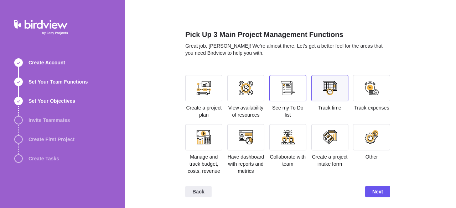 The height and width of the screenshot is (208, 456). Describe the element at coordinates (47, 63) in the screenshot. I see `span: Create Account` at that location.